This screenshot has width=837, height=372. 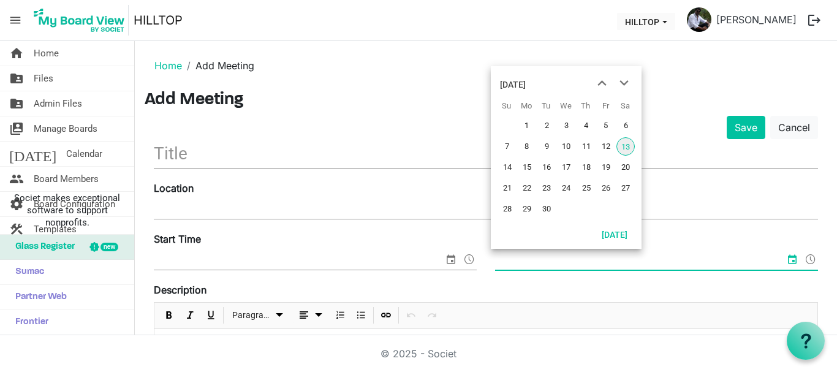 What do you see at coordinates (386, 315) in the screenshot?
I see `button: Insert Link` at bounding box center [386, 315].